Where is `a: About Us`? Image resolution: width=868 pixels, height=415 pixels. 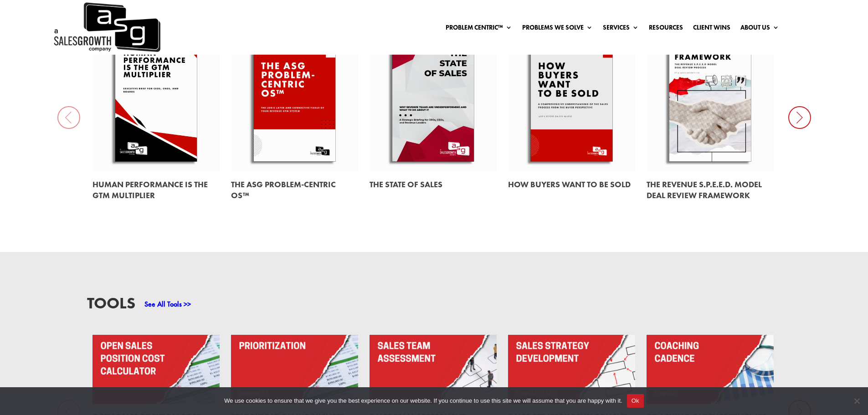 a: About Us is located at coordinates (760, 29).